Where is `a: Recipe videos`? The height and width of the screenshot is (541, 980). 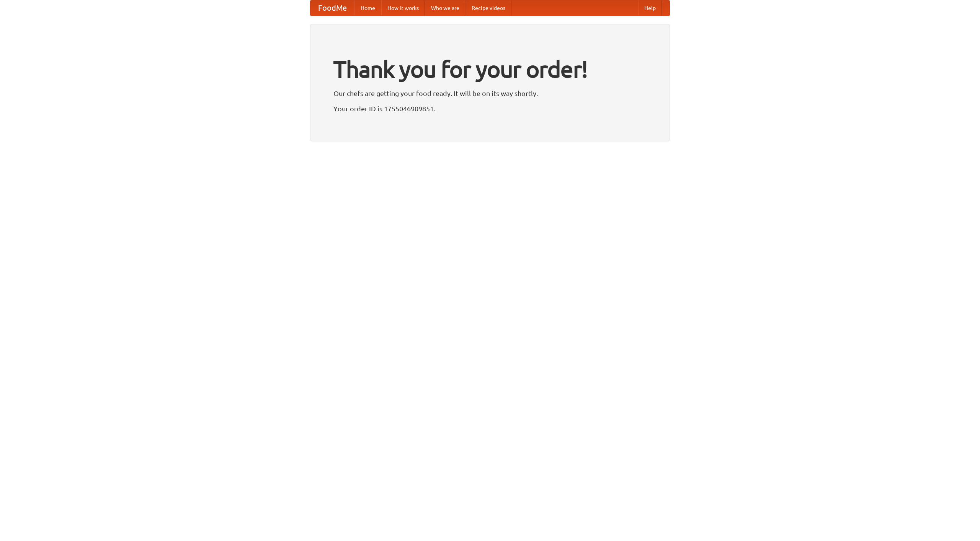 a: Recipe videos is located at coordinates (488, 8).